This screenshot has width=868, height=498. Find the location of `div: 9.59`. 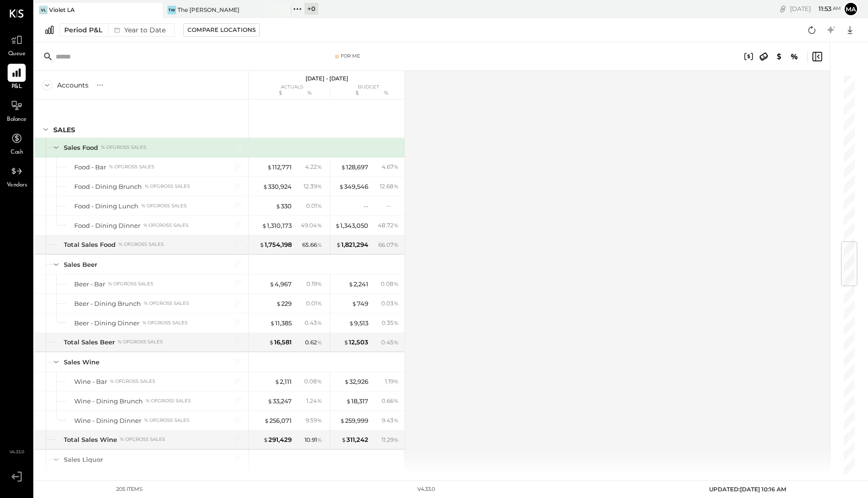

div: 9.59 is located at coordinates (313, 421).